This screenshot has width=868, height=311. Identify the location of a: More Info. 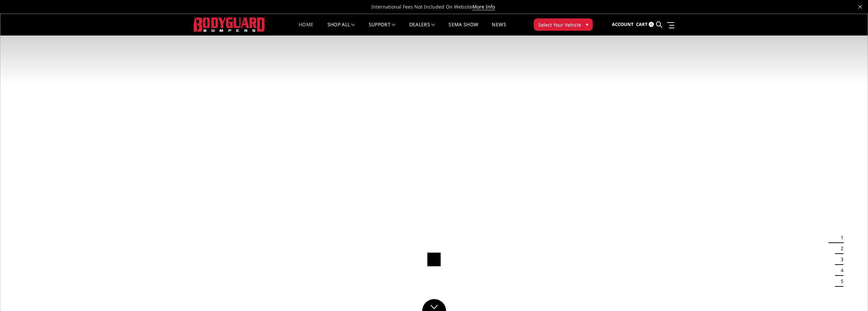
(483, 7).